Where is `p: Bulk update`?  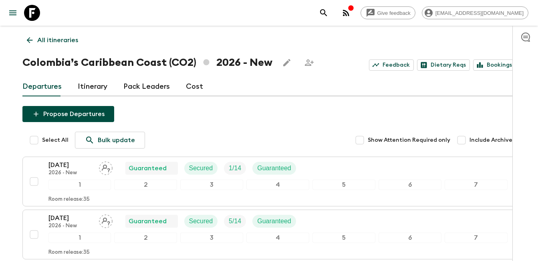 p: Bulk update is located at coordinates (116, 140).